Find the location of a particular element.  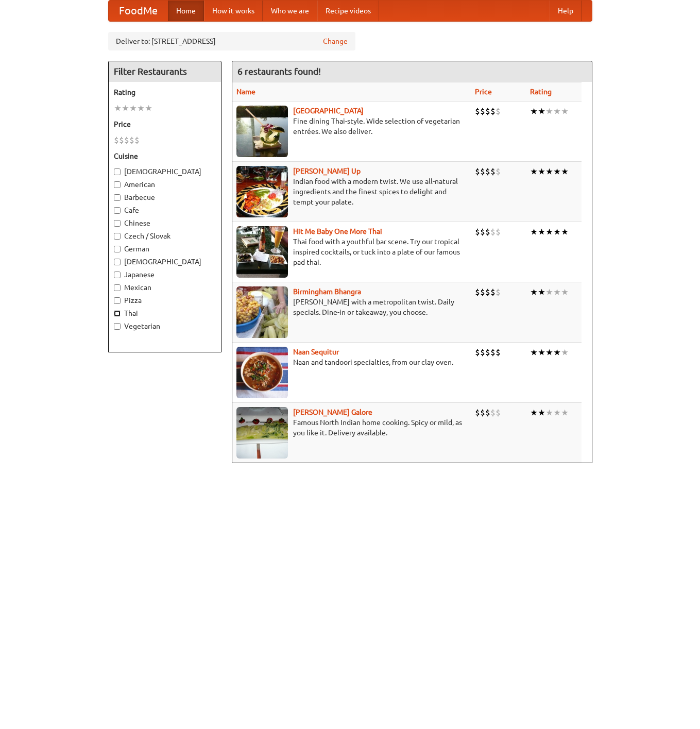

a: Hit Me Baby One More Thai is located at coordinates (337, 231).